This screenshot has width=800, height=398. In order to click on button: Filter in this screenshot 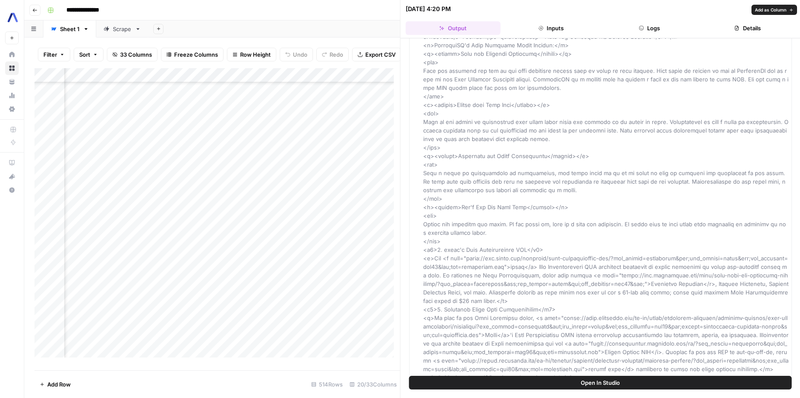, I will do `click(54, 55)`.